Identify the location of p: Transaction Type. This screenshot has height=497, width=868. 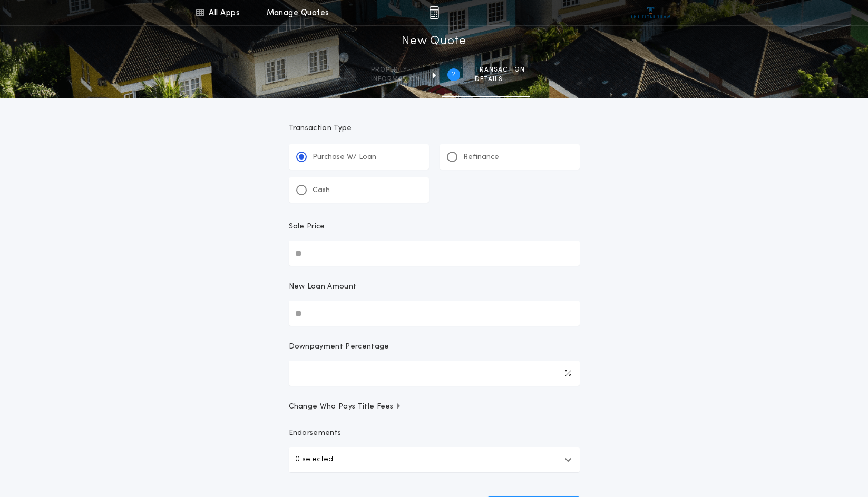
(434, 129).